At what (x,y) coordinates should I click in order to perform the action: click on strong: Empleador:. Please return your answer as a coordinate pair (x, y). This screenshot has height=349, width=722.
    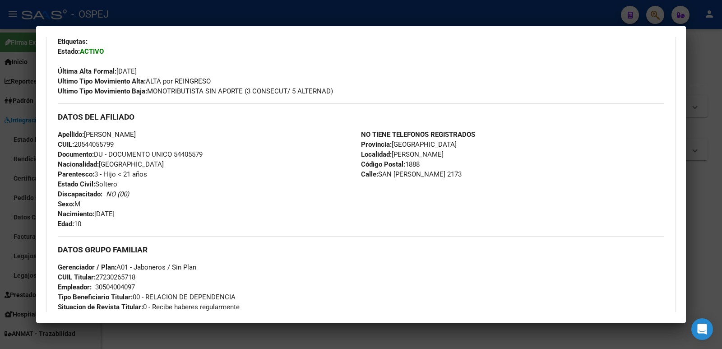
    Looking at the image, I should click on (74, 287).